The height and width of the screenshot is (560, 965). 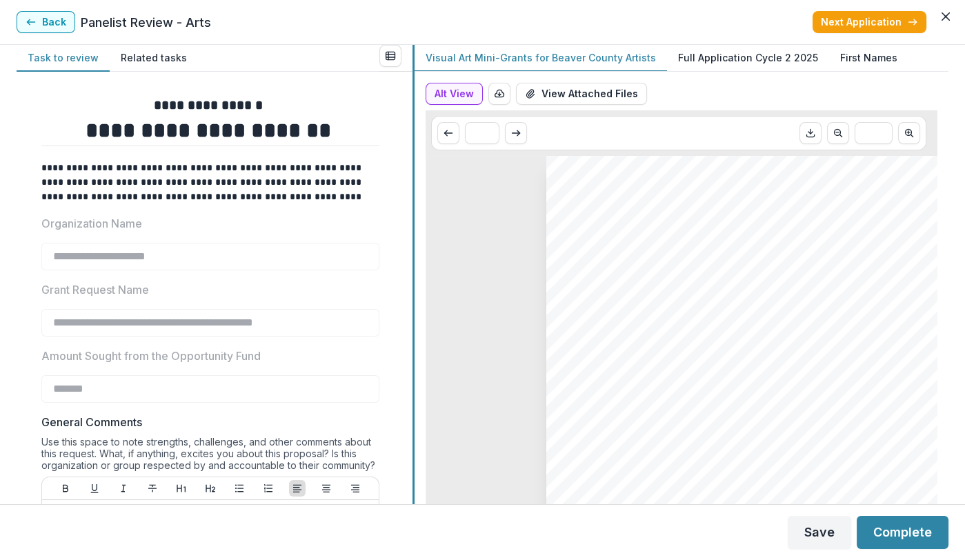 What do you see at coordinates (820, 533) in the screenshot?
I see `button: Save` at bounding box center [820, 533].